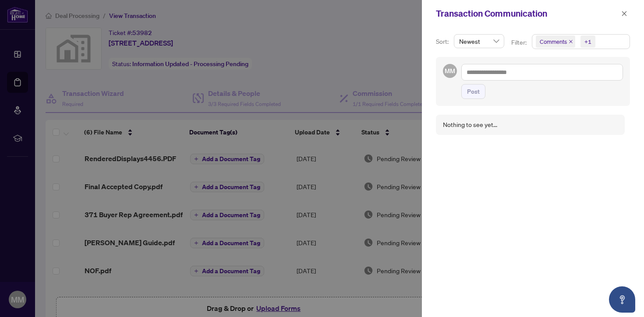 This screenshot has height=317, width=644. Describe the element at coordinates (470, 125) in the screenshot. I see `div: Nothing to see yet...` at that location.